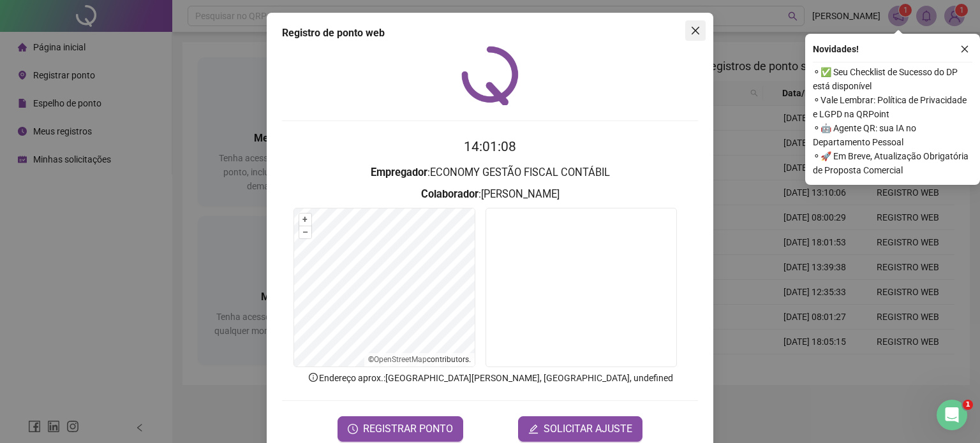 Image resolution: width=980 pixels, height=443 pixels. What do you see at coordinates (892, 135) in the screenshot?
I see `span: ⚬ 🤖 Agente QR: sua IA no Departamento Pessoal` at bounding box center [892, 135].